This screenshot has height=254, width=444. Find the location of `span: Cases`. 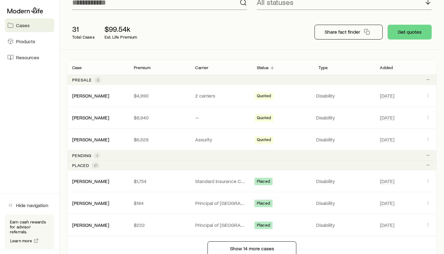

span: Cases is located at coordinates (23, 25).